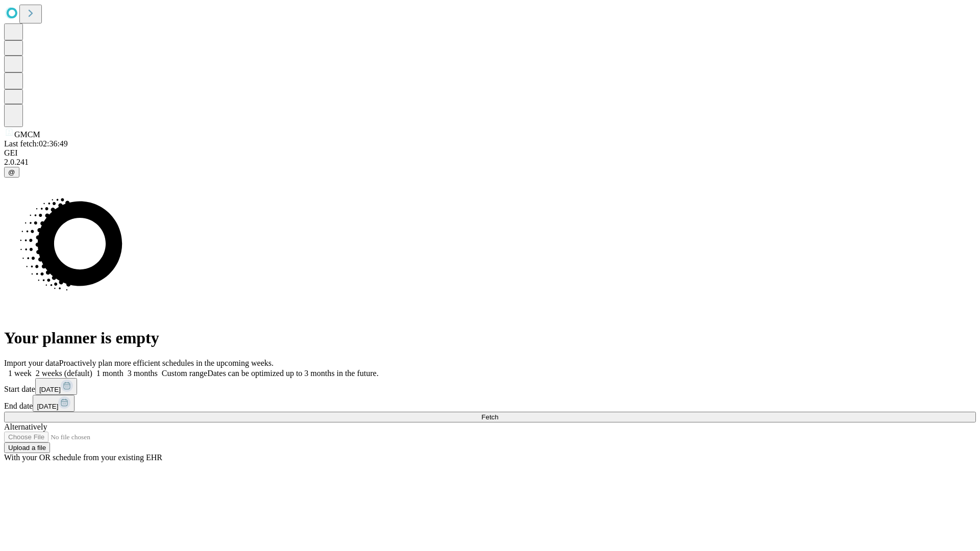 This screenshot has width=980, height=551. What do you see at coordinates (490, 416) in the screenshot?
I see `button: Fetch` at bounding box center [490, 416].